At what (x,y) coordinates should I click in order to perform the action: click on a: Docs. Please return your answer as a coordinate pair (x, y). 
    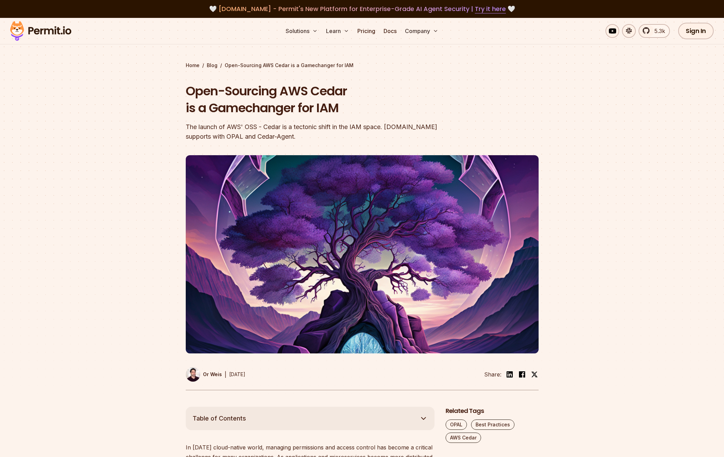
    Looking at the image, I should click on (390, 31).